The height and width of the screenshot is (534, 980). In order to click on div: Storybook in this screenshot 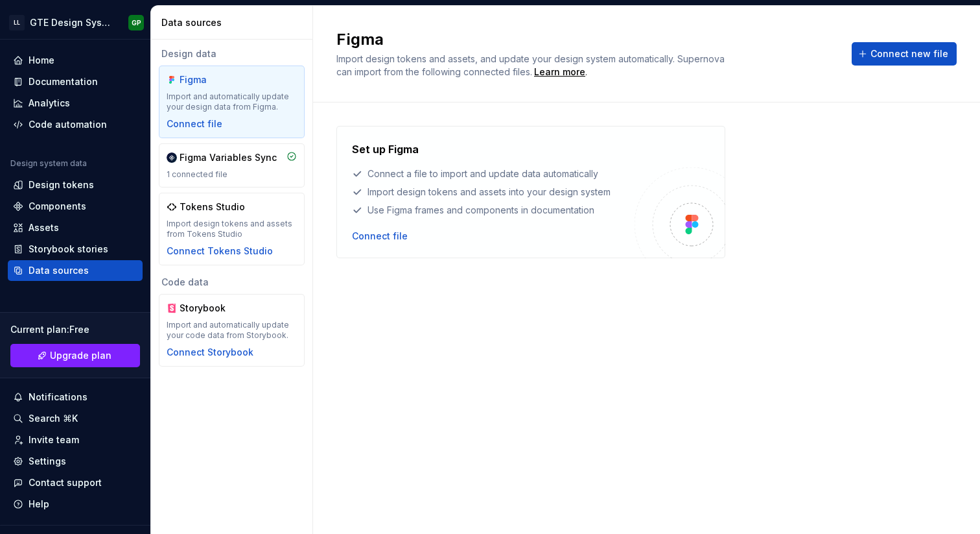, I will do `click(210, 308)`.